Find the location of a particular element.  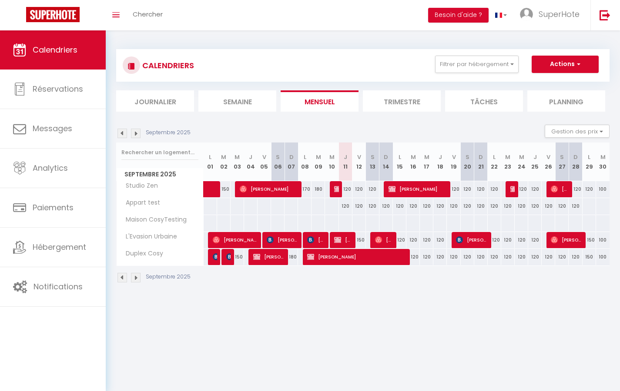

th: 18 is located at coordinates (440, 162).